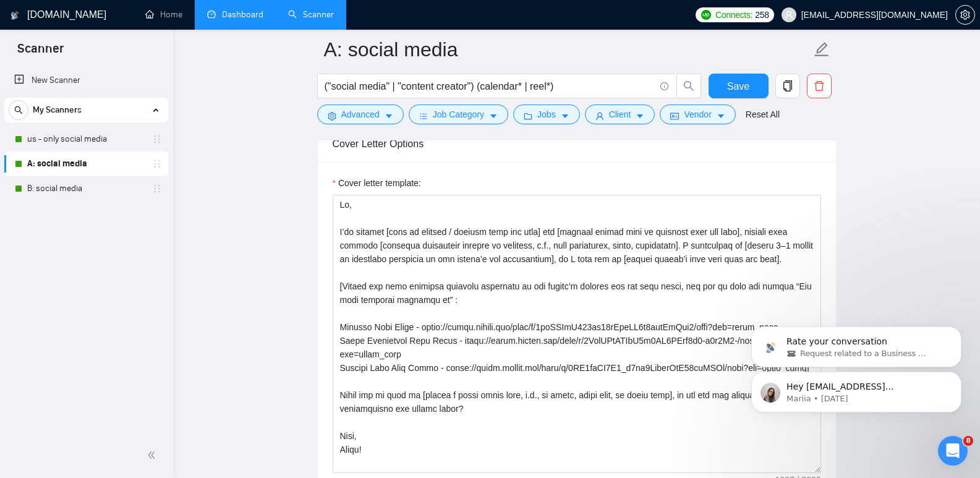 The image size is (980, 478). What do you see at coordinates (87, 22) in the screenshot?
I see `p: Active 4h ago` at bounding box center [87, 22].